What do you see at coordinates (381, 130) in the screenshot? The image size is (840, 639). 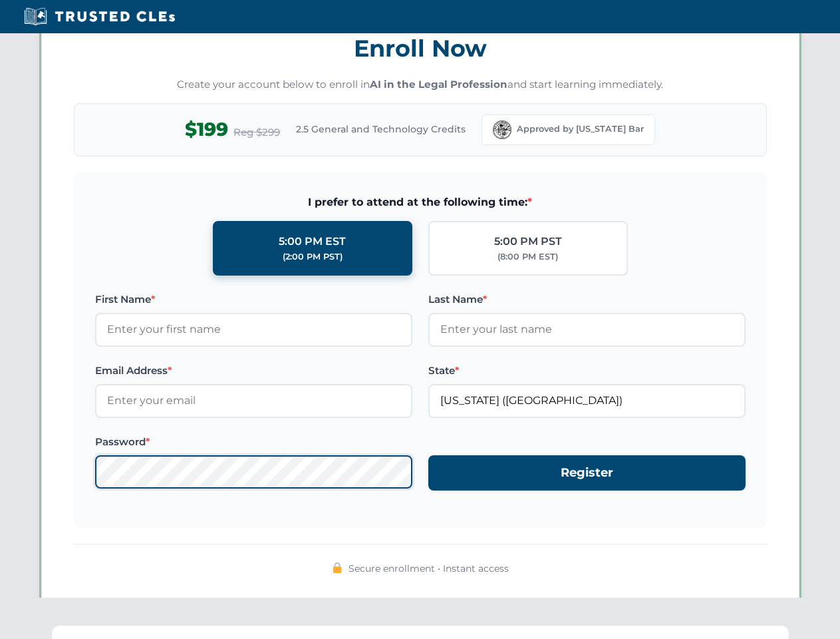 I see `span: 2.5 General and Technology Credits` at bounding box center [381, 130].